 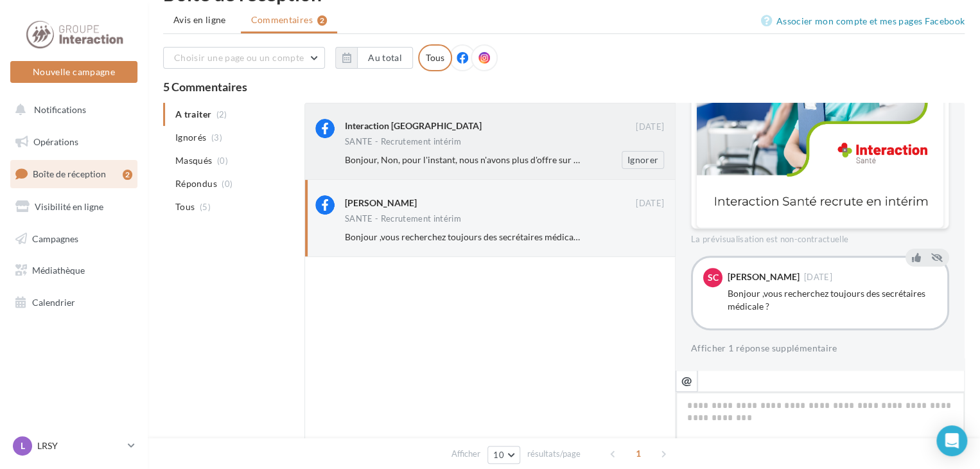 What do you see at coordinates (820, 237) in the screenshot?
I see `div: La prévisualisation est non-contractuelle` at bounding box center [820, 237].